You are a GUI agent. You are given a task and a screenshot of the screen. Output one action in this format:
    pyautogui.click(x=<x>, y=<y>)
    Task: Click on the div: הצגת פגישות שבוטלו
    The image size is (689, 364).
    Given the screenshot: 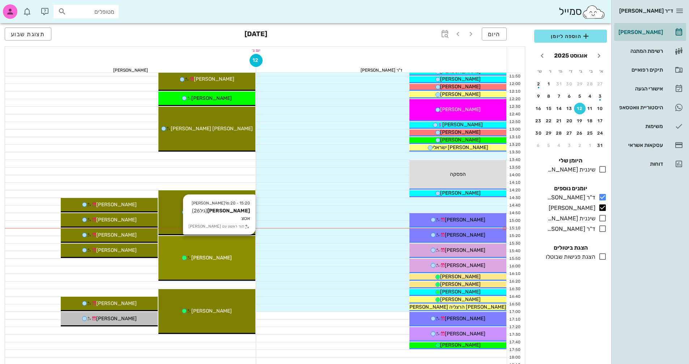 What is the action you would take?
    pyautogui.click(x=569, y=257)
    